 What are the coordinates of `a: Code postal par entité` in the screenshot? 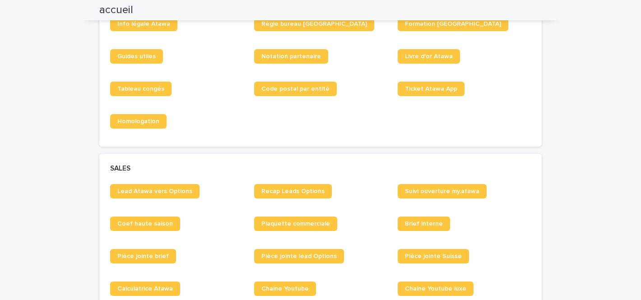 It's located at (295, 89).